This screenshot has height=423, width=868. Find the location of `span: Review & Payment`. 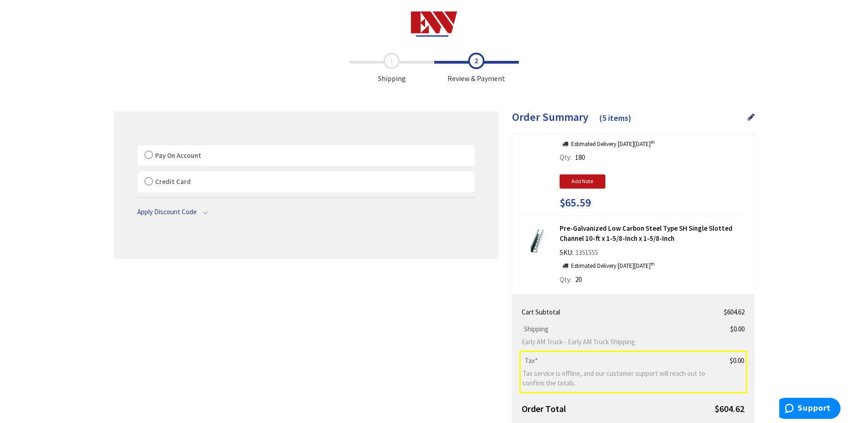

span: Review & Payment is located at coordinates (476, 68).